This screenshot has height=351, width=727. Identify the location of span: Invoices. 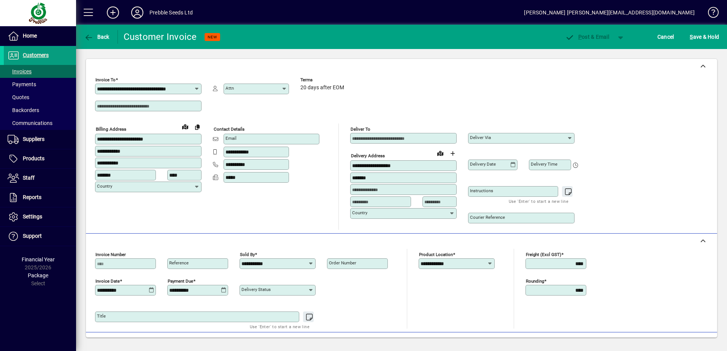
(19, 71).